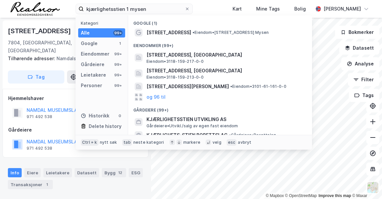 The height and width of the screenshot is (199, 382). What do you see at coordinates (85, 33) in the screenshot?
I see `div: Alle` at bounding box center [85, 33].